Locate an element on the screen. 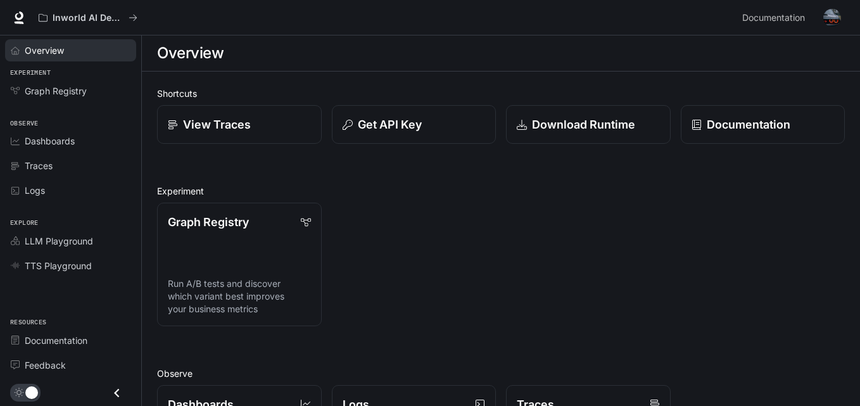 This screenshot has height=406, width=860. span: Feedback is located at coordinates (45, 365).